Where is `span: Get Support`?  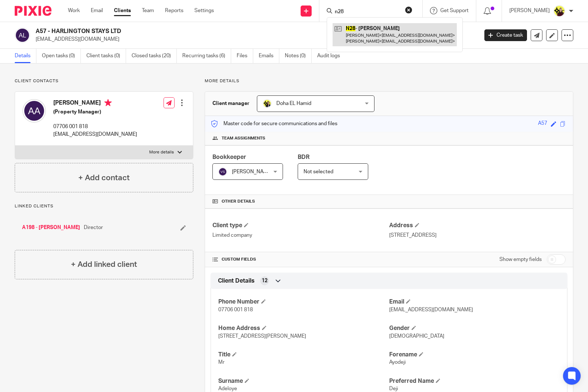 span: Get Support is located at coordinates (454, 11).